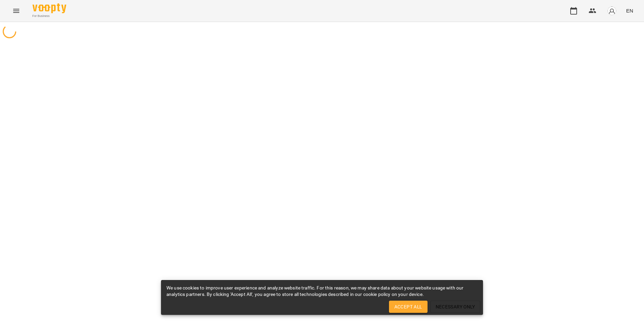 The image size is (644, 323). Describe the element at coordinates (455, 306) in the screenshot. I see `button: Necessary Only` at that location.